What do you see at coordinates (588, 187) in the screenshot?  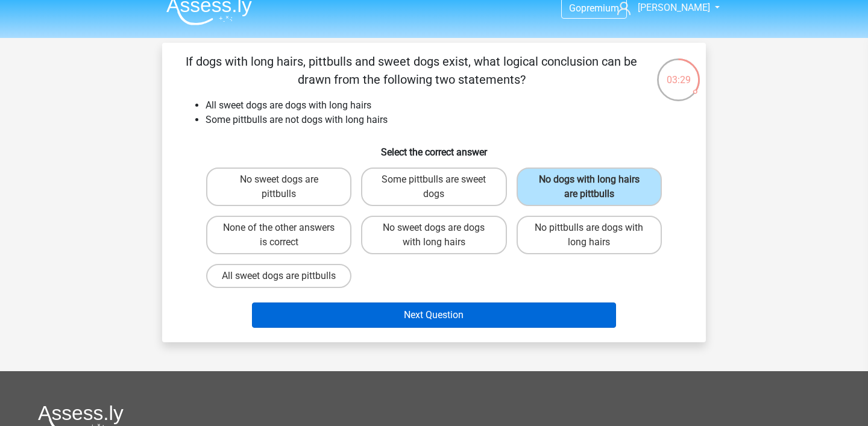 I see `label: No dogs with long hairs are pittbulls` at bounding box center [588, 187].